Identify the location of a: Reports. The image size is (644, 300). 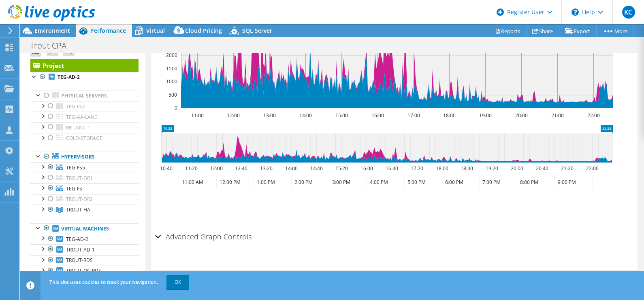
(506, 31).